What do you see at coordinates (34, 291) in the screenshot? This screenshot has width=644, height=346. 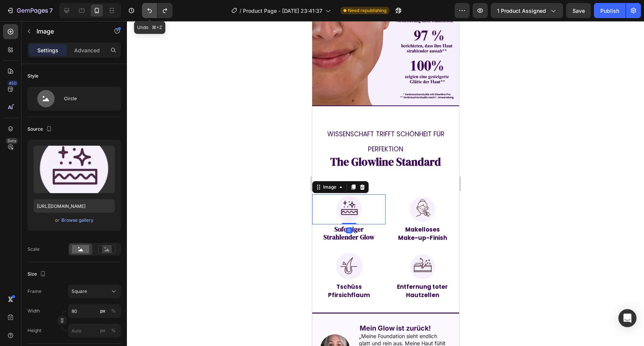 I see `label: Frame` at bounding box center [34, 291].